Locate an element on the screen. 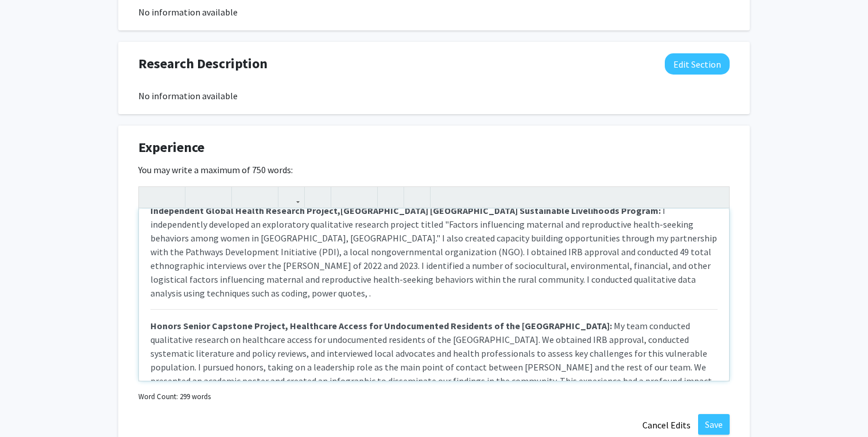 The width and height of the screenshot is (868, 437). strong: Honors Senior Capstone Project, Healthcare Access for Undocumented Residents of the [GEOGRAPHIC_D... is located at coordinates (382, 325).